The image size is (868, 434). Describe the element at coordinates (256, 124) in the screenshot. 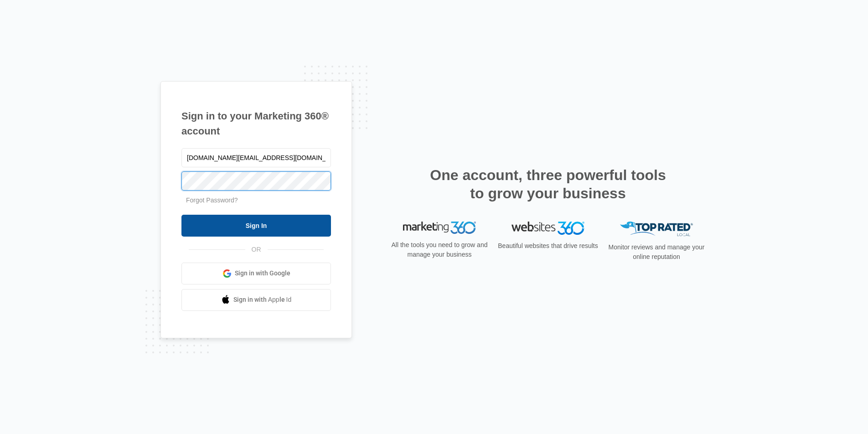

I see `h1: Sign in to your Marketing 360® account` at that location.